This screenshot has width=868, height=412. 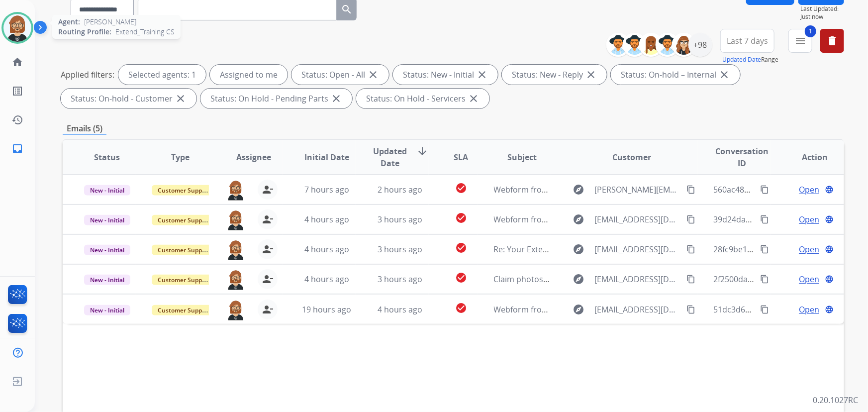 What do you see at coordinates (390, 157) in the screenshot?
I see `span: Updated Date` at bounding box center [390, 157].